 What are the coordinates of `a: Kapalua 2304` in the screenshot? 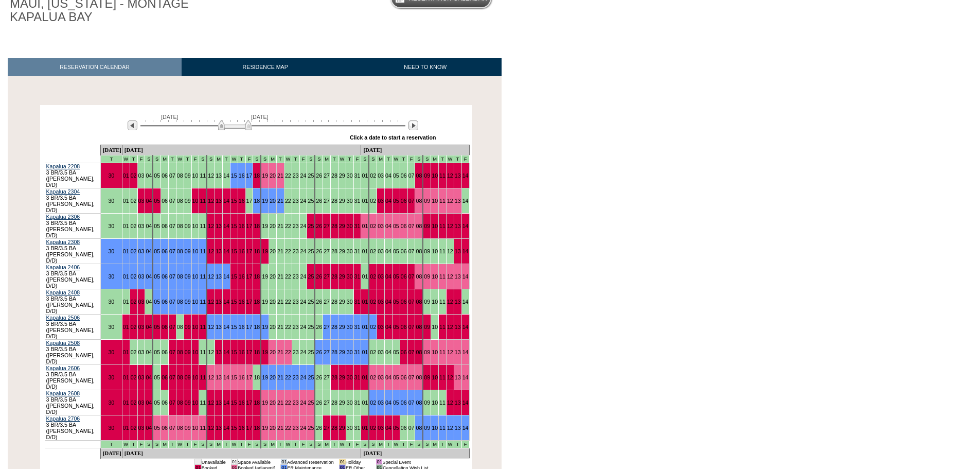 It's located at (63, 192).